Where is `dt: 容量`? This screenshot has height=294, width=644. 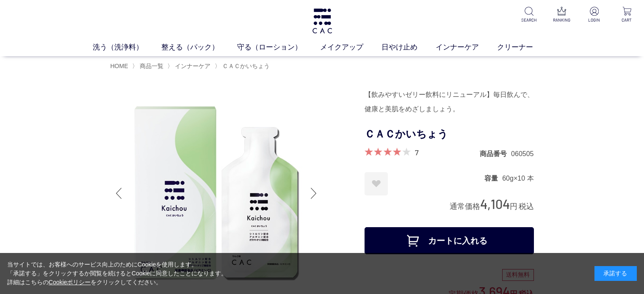 dt: 容量 is located at coordinates (493, 178).